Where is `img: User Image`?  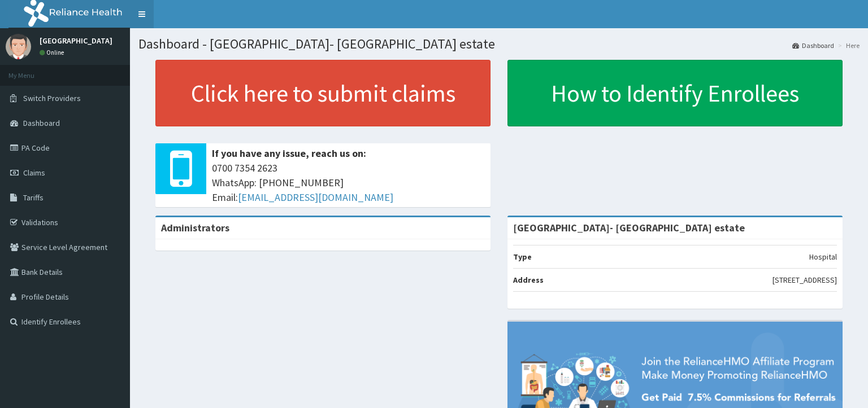 img: User Image is located at coordinates (18, 46).